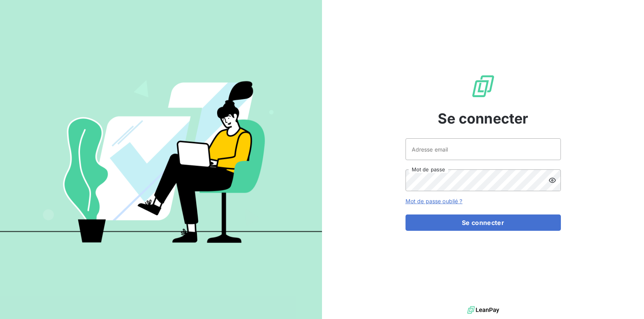 The height and width of the screenshot is (319, 644). Describe the element at coordinates (483, 119) in the screenshot. I see `span: Se connecter` at that location.